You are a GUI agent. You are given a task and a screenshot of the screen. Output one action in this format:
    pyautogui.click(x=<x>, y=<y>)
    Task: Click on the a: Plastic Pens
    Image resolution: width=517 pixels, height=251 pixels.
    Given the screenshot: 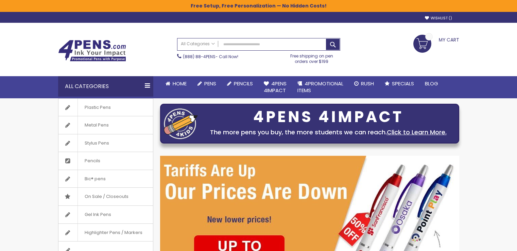 What is the action you would take?
    pyautogui.click(x=106, y=107)
    